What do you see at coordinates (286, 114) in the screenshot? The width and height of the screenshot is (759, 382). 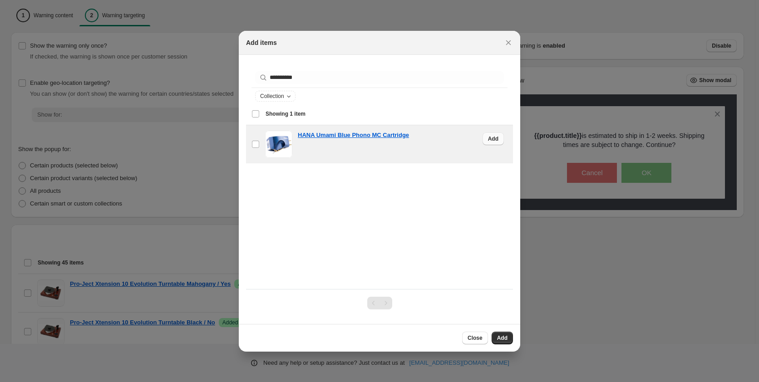 I see `span: Showing 1 item` at bounding box center [286, 114].